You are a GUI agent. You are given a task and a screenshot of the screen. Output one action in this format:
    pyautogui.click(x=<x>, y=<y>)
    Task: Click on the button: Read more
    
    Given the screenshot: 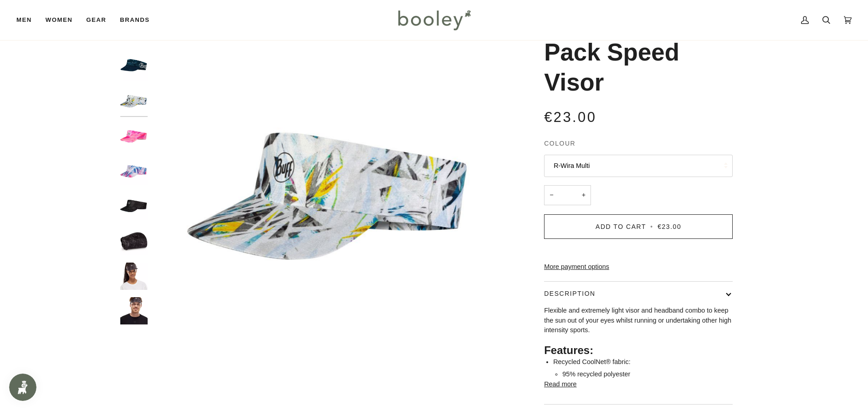 What is the action you would take?
    pyautogui.click(x=560, y=384)
    